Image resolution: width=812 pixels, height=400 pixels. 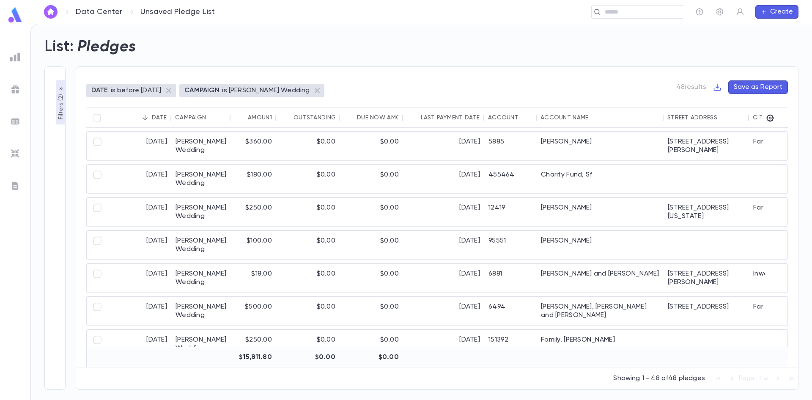 What do you see at coordinates (99, 12) in the screenshot?
I see `a: Data Center` at bounding box center [99, 12].